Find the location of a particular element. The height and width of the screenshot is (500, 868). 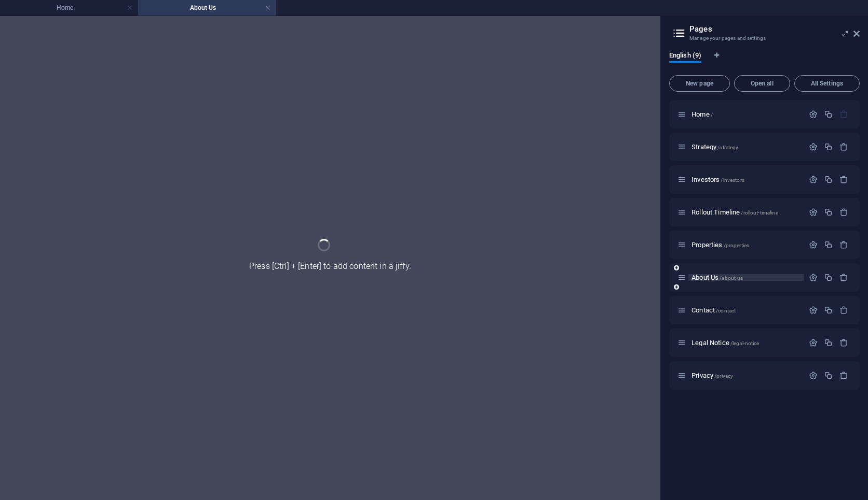

div: Contact/contact is located at coordinates (746, 310).